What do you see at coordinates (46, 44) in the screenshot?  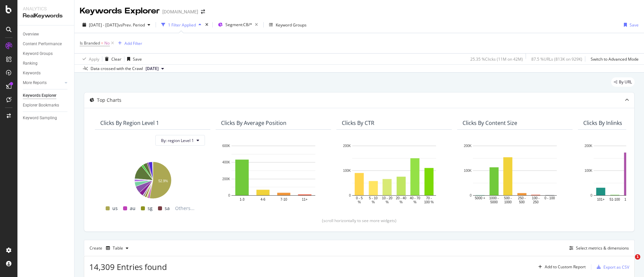 I see `a: Content Performance` at bounding box center [46, 44].